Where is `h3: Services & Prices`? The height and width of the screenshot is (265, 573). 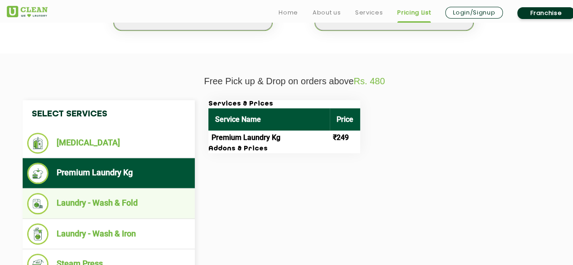
h3: Services & Prices is located at coordinates (284, 104).